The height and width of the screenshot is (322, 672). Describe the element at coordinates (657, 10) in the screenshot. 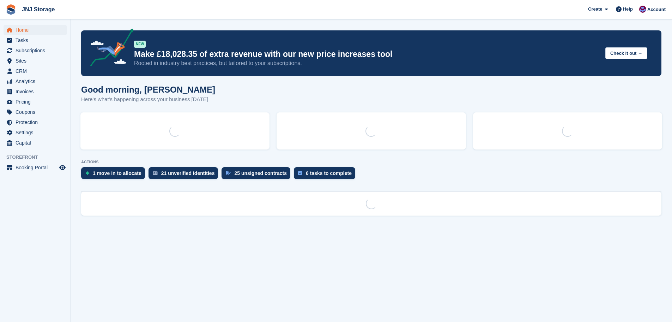

I see `span: Account` at that location.